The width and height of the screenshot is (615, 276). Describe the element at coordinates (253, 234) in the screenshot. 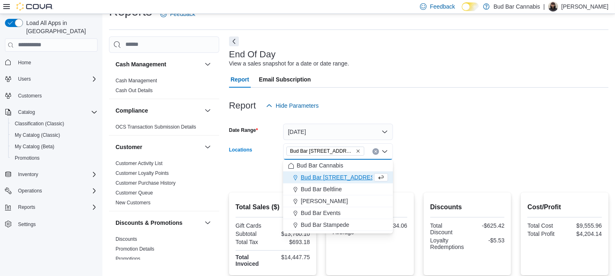

I see `div: Subtotal` at that location.